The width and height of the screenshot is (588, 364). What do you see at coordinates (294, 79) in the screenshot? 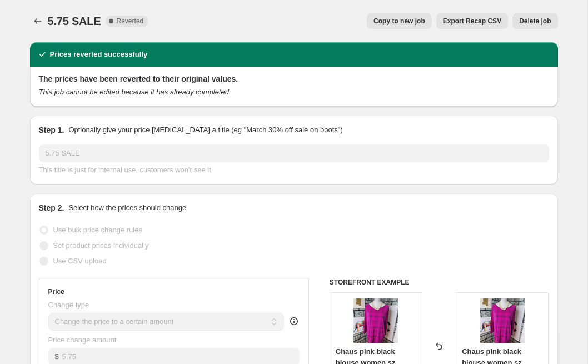
I see `h2: The prices have been reverted to their original values.` at bounding box center [294, 79].